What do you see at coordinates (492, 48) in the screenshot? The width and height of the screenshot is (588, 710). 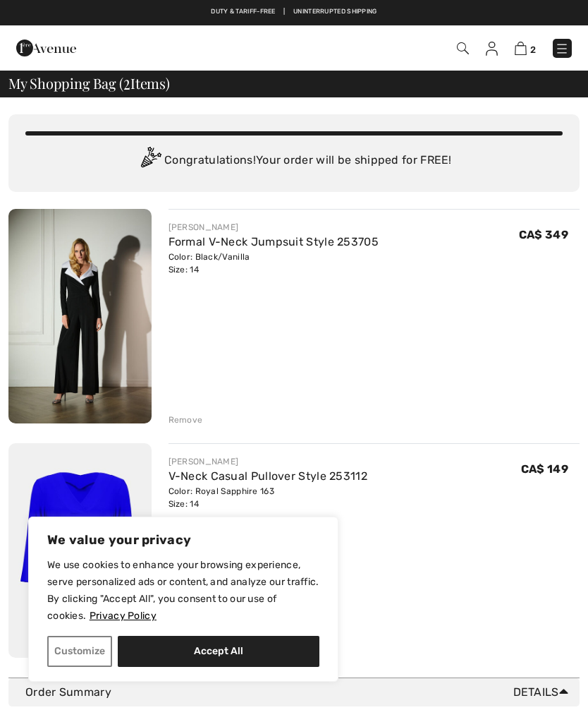 I see `img: My Info` at bounding box center [492, 48].